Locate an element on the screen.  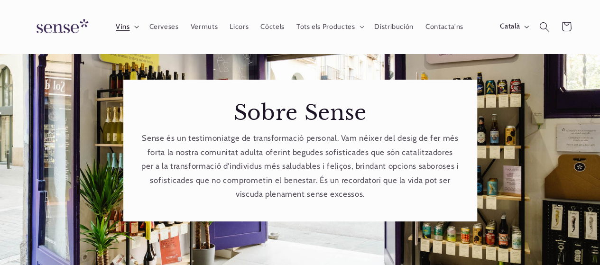
h2: Sobre Sense is located at coordinates (300, 113).